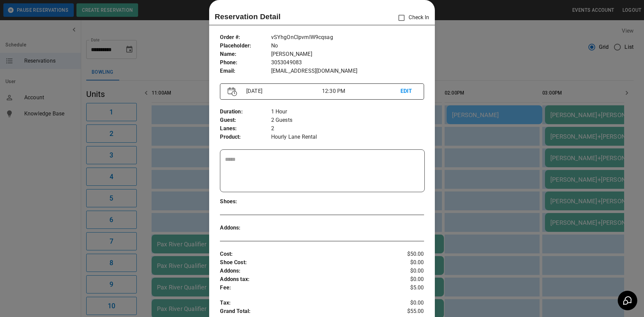  I want to click on p: Lanes :, so click(245, 129).